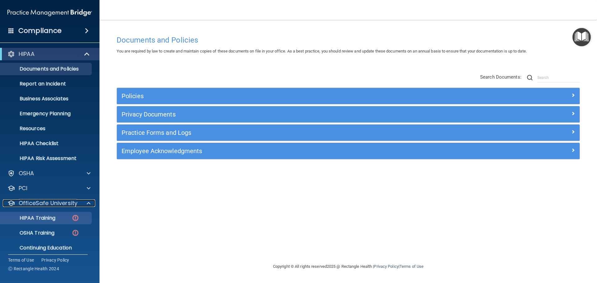  What do you see at coordinates (26, 174) in the screenshot?
I see `p: OSHA` at bounding box center [26, 174].